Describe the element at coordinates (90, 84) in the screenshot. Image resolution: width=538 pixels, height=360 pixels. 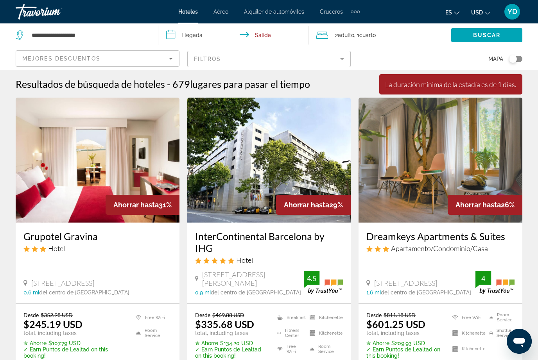
I see `h1: Resultados de búsqueda de hoteles` at that location.